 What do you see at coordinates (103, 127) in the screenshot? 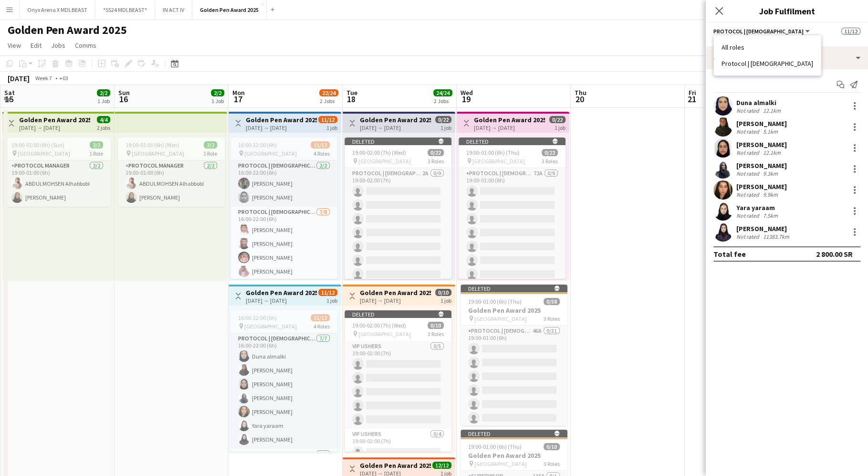
I see `div: 2 jobs` at bounding box center [103, 127].